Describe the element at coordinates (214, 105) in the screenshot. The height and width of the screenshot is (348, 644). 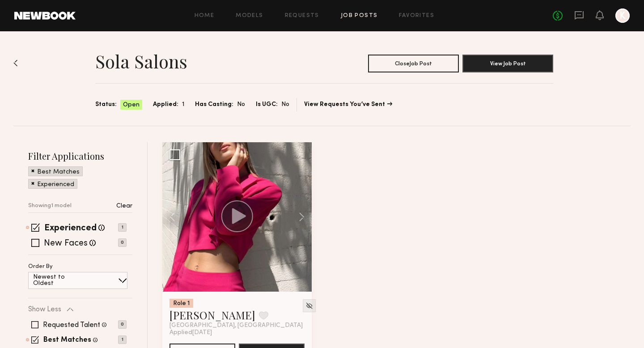
I see `span: Has Casting:` at that location.